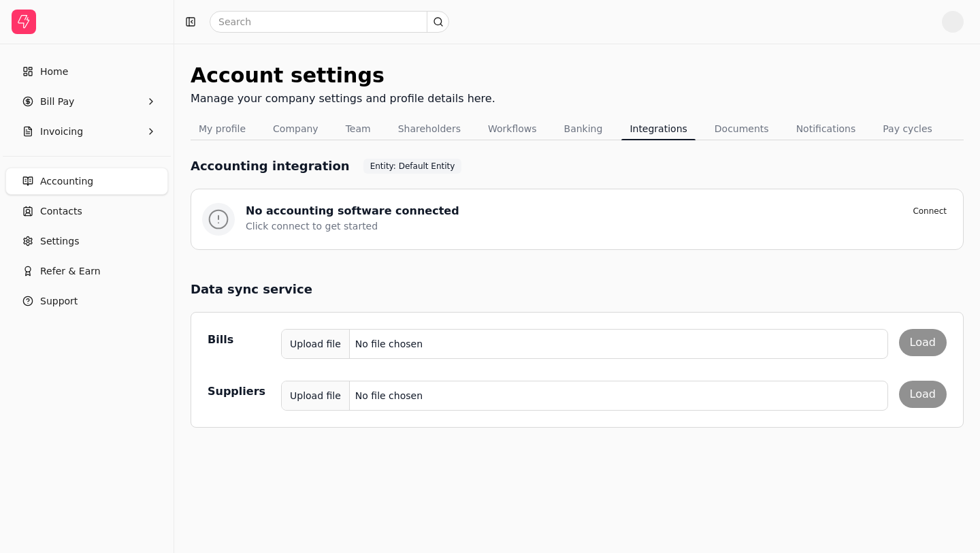  Describe the element at coordinates (343, 75) in the screenshot. I see `div: Account settings` at that location.